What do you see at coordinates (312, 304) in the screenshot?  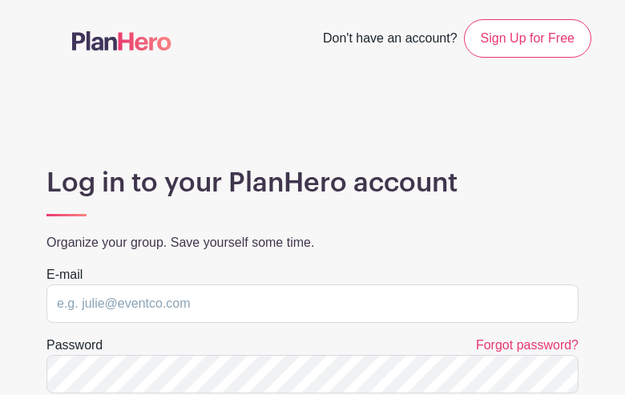 I see `input: e.g. julie@eventco.com` at bounding box center [312, 304].